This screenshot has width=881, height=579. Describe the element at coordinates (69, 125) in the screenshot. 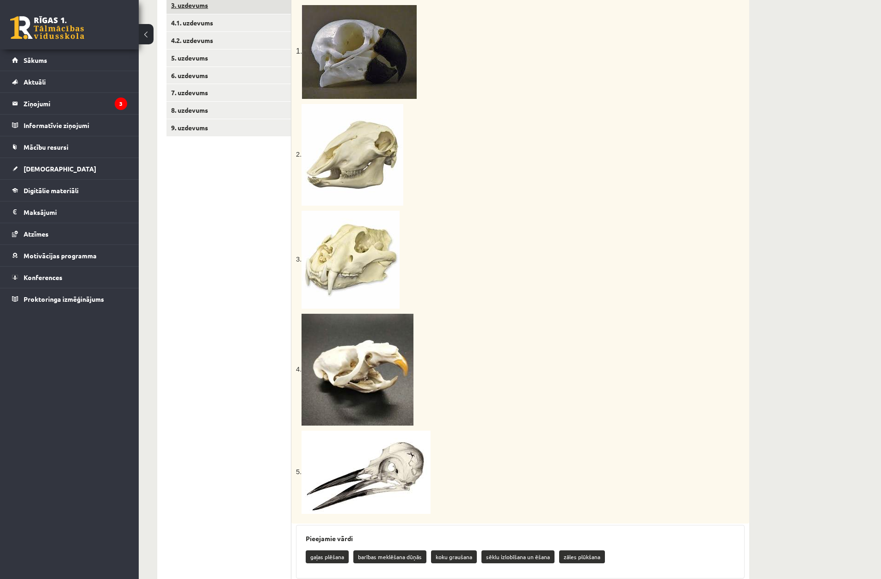

I see `a: Informatīvie ziņojumi` at that location.